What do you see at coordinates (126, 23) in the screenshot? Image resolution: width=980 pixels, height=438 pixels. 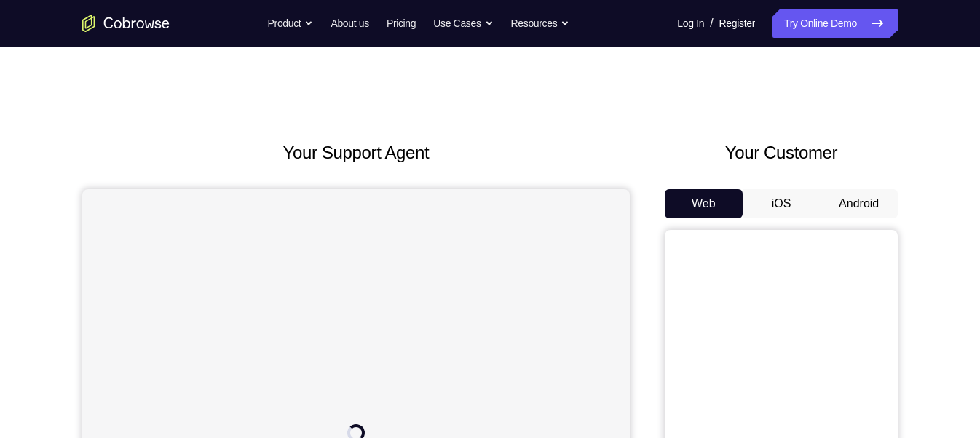 I see `a: Go to the home page` at bounding box center [126, 23].